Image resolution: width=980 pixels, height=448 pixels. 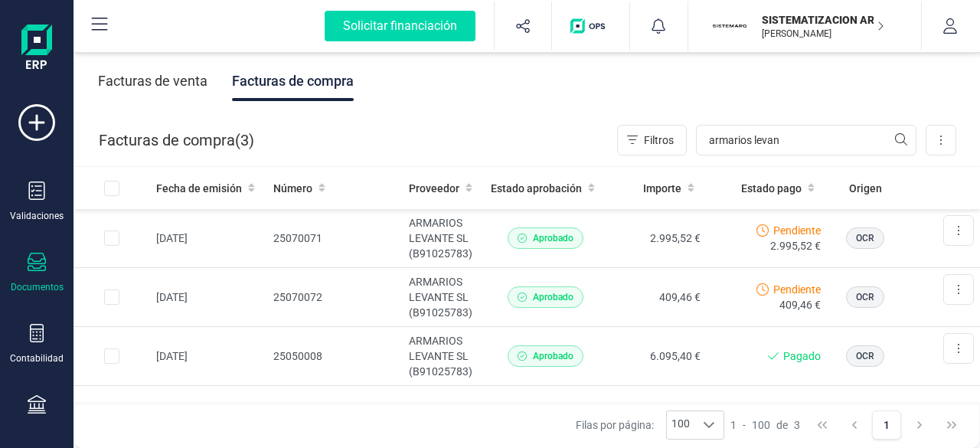 What do you see at coordinates (37, 216) in the screenshot?
I see `div: Validaciones` at bounding box center [37, 216].